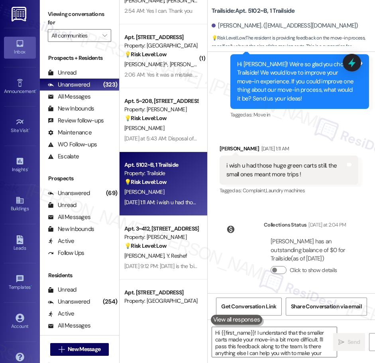  Describe the element at coordinates (112, 193) in the screenshot. I see `div: (69)` at that location.